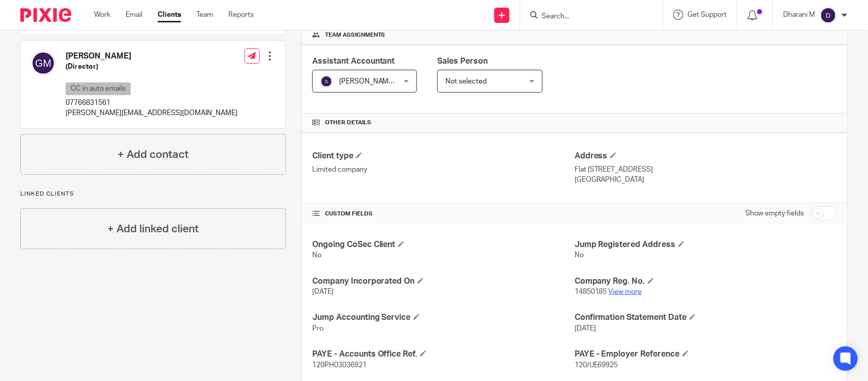  I want to click on p: CC in auto emails, so click(98, 89).